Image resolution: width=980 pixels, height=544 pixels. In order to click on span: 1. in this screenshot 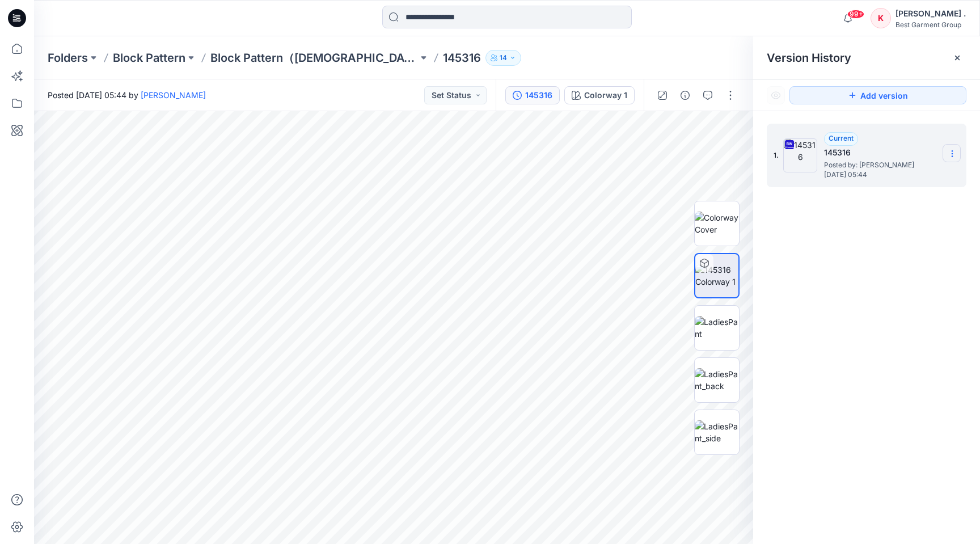, I will do `click(776, 156)`.